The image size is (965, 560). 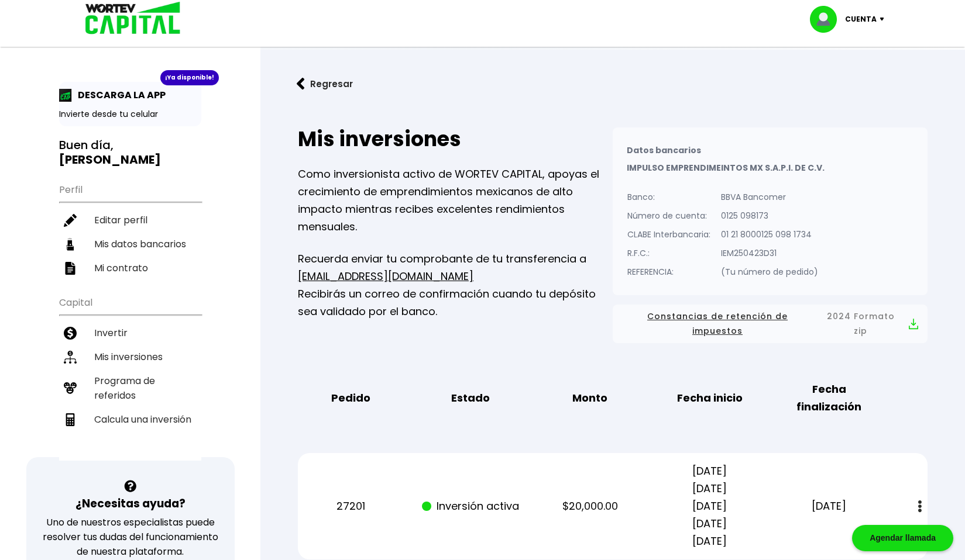 What do you see at coordinates (301, 84) in the screenshot?
I see `img: flecha izquierda` at bounding box center [301, 84].